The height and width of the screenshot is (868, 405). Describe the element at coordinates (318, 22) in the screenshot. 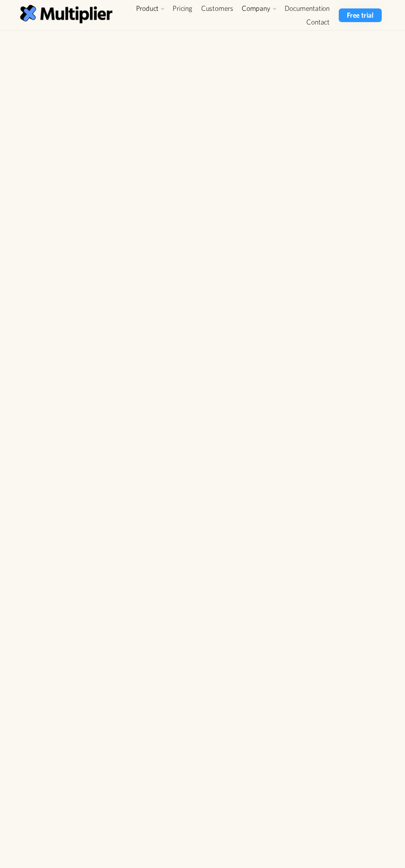

I see `a: Contact` at that location.